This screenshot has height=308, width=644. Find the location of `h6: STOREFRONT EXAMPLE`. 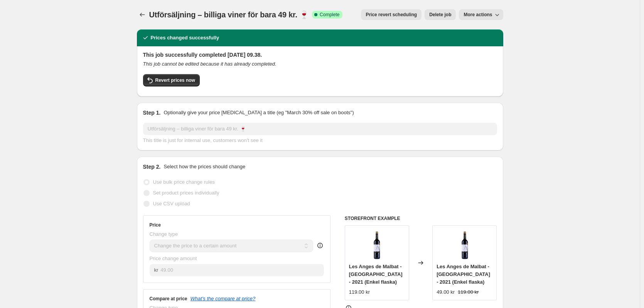

h6: STOREFRONT EXAMPLE is located at coordinates (421, 218).